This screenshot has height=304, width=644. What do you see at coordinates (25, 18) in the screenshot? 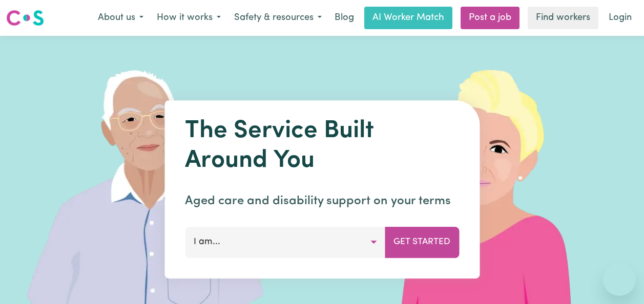
I see `img: Careseekers logo` at bounding box center [25, 18].